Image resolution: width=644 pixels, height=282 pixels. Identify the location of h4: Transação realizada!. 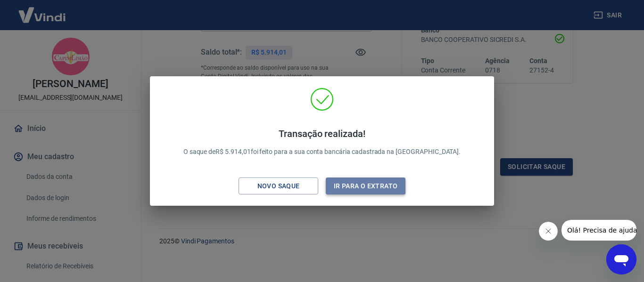
(322, 134).